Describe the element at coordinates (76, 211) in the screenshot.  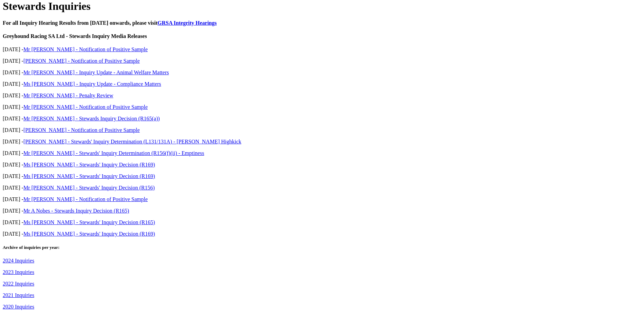
I see `a: Mr A Nobes - Stewards Inquiry Decision (R165)` at that location.